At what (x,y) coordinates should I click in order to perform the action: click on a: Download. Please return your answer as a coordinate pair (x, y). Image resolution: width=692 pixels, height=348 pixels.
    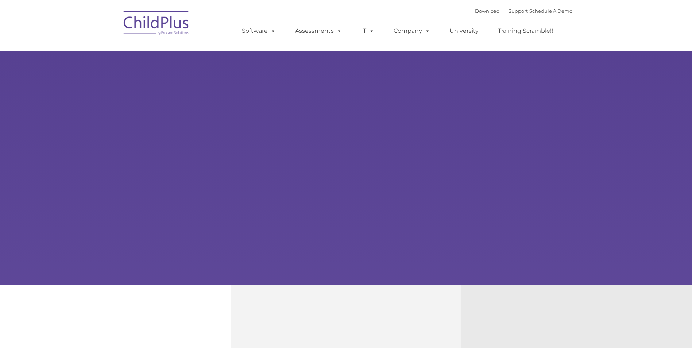
    Looking at the image, I should click on (487, 11).